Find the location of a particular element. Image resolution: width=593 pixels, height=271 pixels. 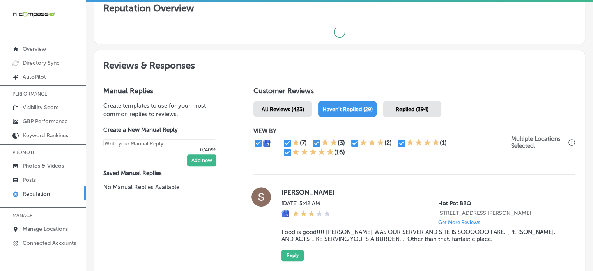

h2: Reviews & Responses is located at coordinates (339, 64).